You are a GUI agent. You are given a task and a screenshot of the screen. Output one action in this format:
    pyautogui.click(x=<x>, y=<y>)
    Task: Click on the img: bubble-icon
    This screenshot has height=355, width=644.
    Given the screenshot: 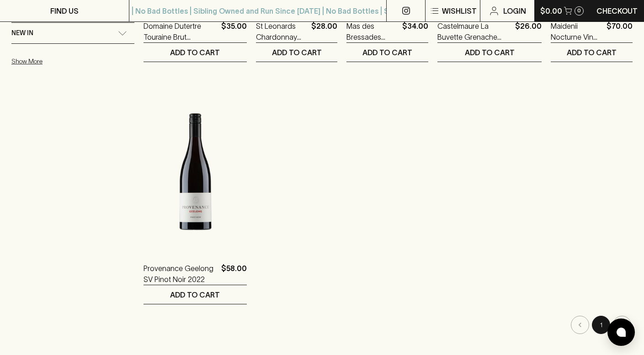 What is the action you would take?
    pyautogui.click(x=621, y=332)
    